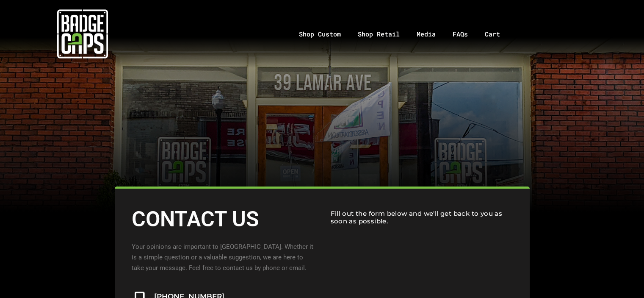 This screenshot has height=298, width=644. Describe the element at coordinates (405, 34) in the screenshot. I see `nav: Menu` at that location.